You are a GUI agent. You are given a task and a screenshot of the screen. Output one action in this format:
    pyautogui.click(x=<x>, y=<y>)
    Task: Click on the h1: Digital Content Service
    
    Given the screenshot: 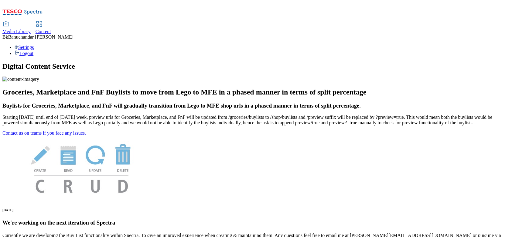 What is the action you would take?
    pyautogui.click(x=256, y=66)
    